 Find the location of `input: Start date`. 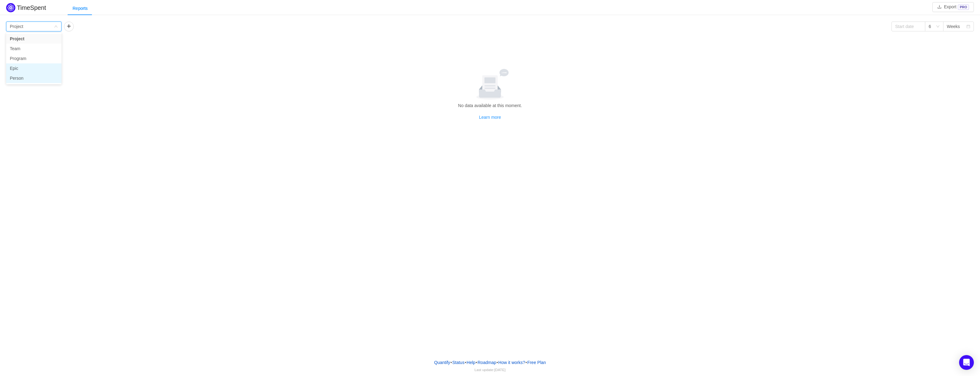

input: Start date is located at coordinates (908, 27).